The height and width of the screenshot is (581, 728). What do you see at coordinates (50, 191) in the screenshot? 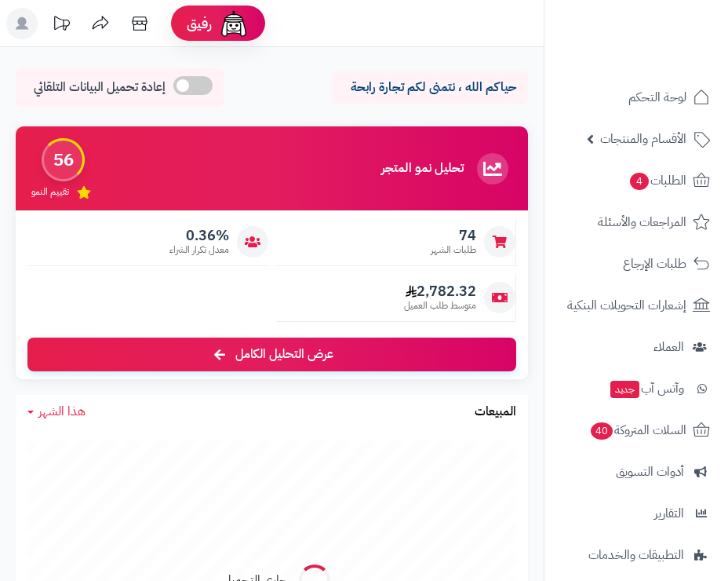
I see `span: تقييم النمو` at bounding box center [50, 191].